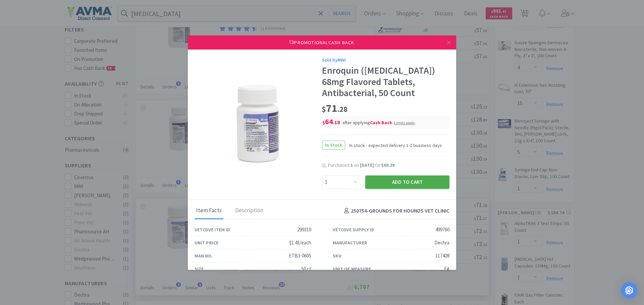  I want to click on div: Promotional Cash Back, so click(322, 43).